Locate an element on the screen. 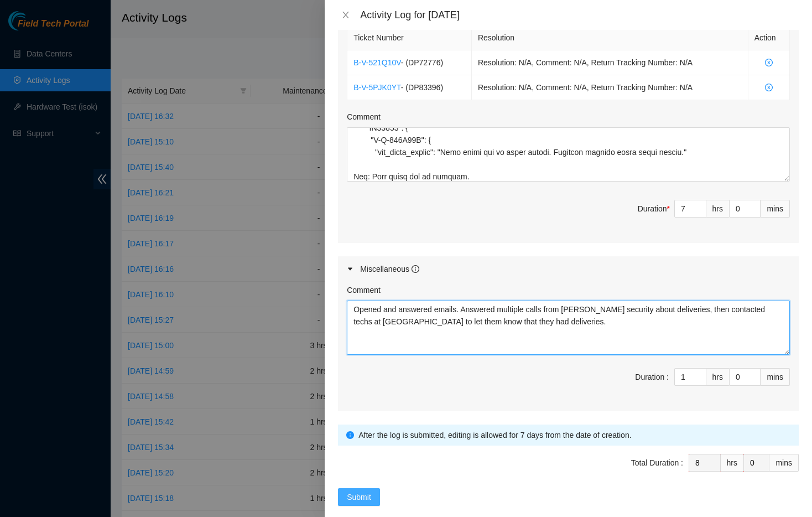 Image resolution: width=812 pixels, height=517 pixels. div: Duration is located at coordinates (653, 209).